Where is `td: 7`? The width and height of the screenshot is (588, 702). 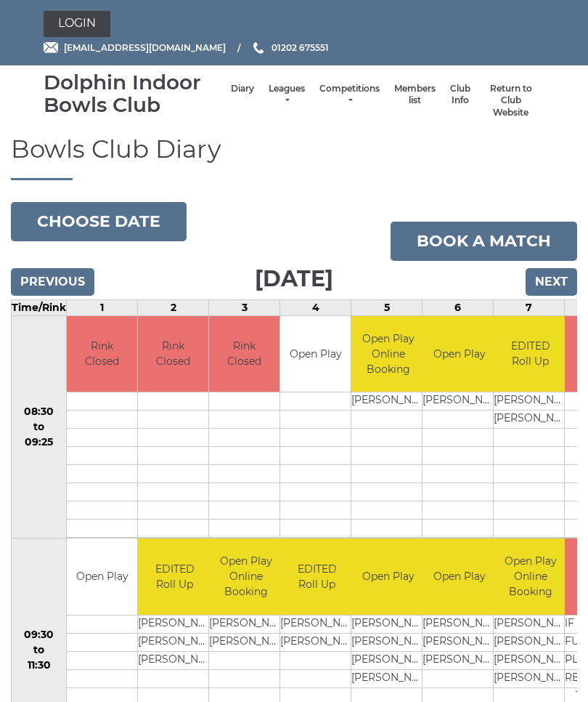
td: 7 is located at coordinates (530, 308).